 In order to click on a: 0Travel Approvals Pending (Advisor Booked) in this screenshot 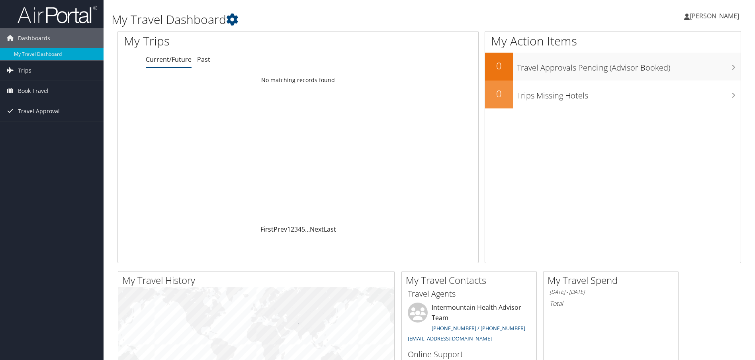, I will do `click(613, 67)`.